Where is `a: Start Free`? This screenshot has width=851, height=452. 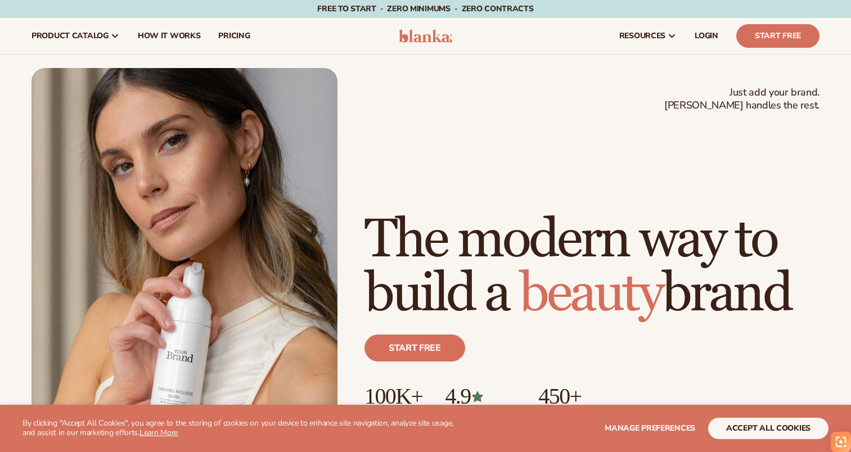 a: Start Free is located at coordinates (778, 36).